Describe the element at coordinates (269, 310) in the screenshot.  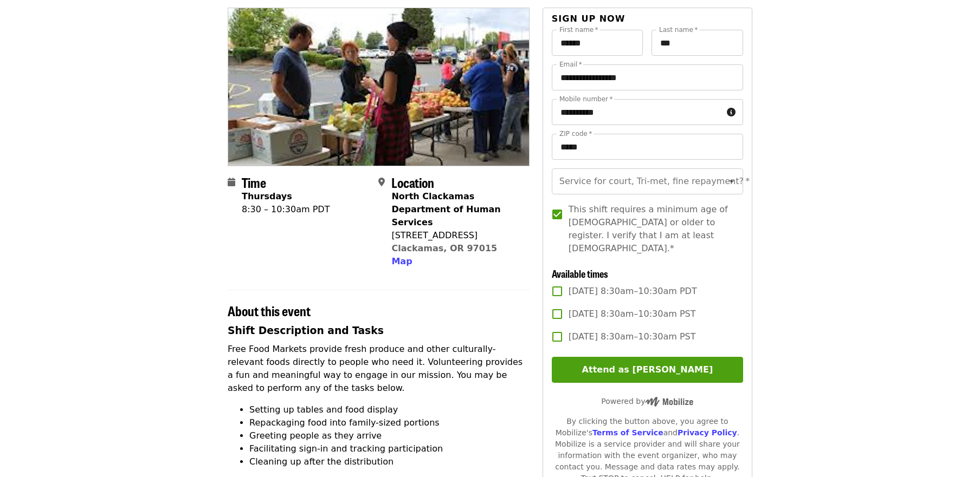
I see `span: About this event` at that location.